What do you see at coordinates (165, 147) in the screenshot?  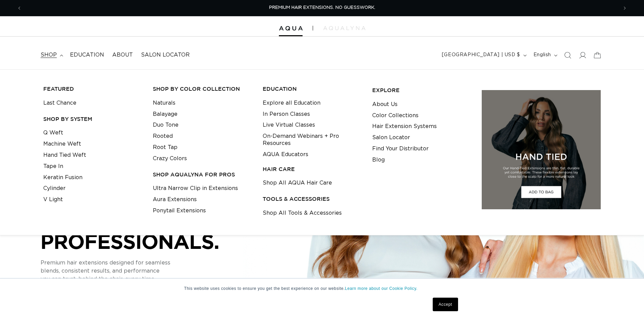 I see `a: Root Tap` at bounding box center [165, 147].